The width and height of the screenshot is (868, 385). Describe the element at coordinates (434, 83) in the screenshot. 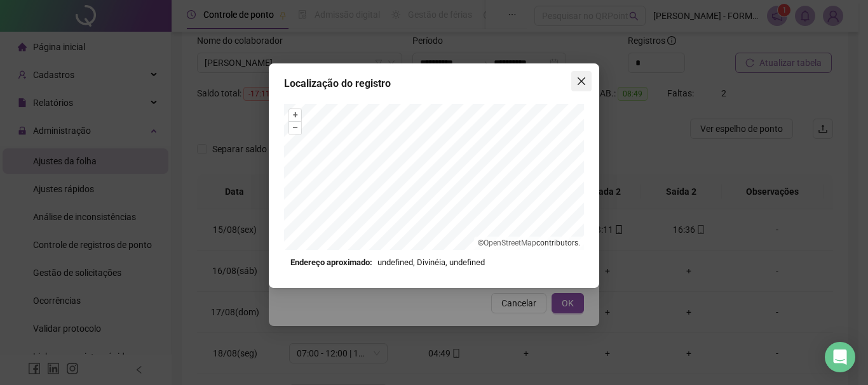

I see `div: Localização do registro` at that location.